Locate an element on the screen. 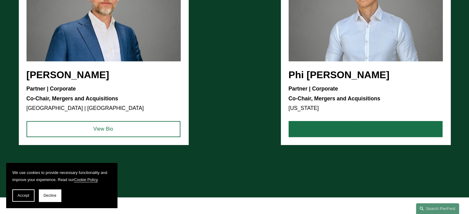  a: Cookie Policy is located at coordinates (86, 180).